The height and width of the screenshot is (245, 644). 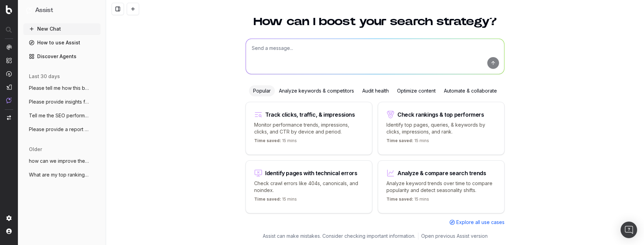 I want to click on div: Track clicks, traffic, & impressions, so click(x=310, y=115).